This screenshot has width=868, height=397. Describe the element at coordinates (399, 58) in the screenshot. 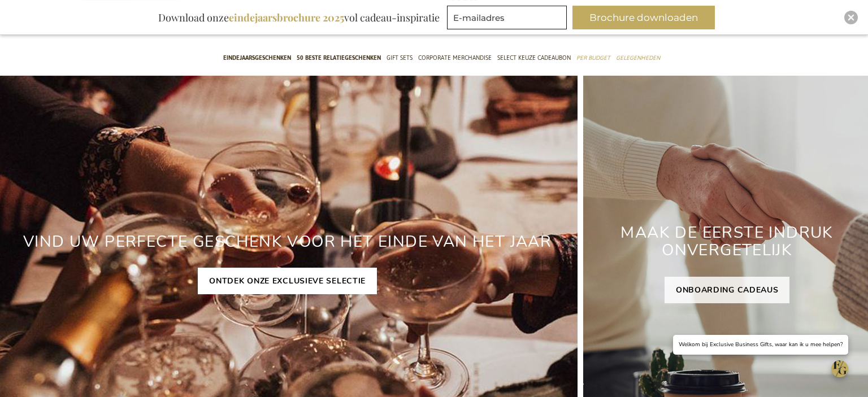

I see `span: Gift Sets` at that location.